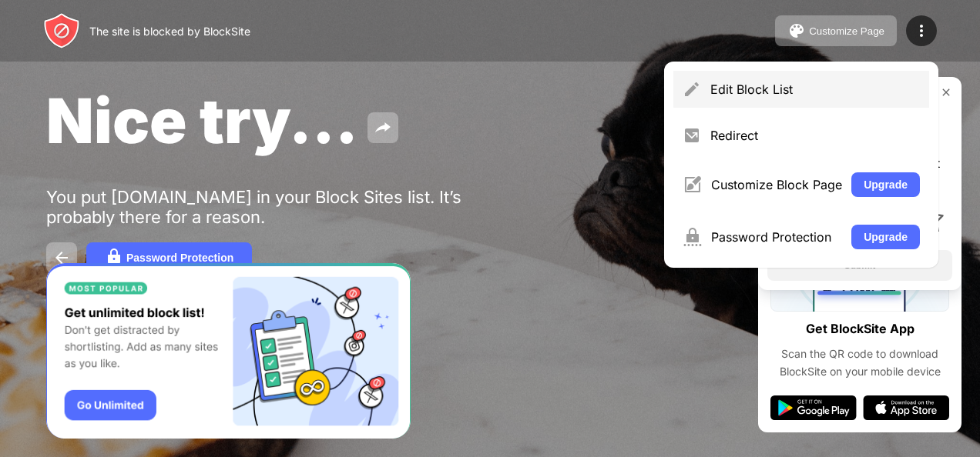 Image resolution: width=980 pixels, height=457 pixels. I want to click on img: share.svg, so click(383, 128).